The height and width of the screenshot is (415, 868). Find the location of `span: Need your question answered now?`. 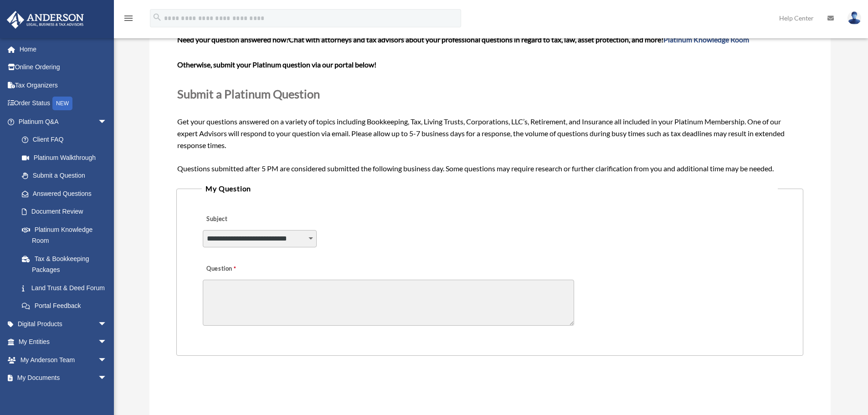

span: Need your question answered now? is located at coordinates (233, 39).